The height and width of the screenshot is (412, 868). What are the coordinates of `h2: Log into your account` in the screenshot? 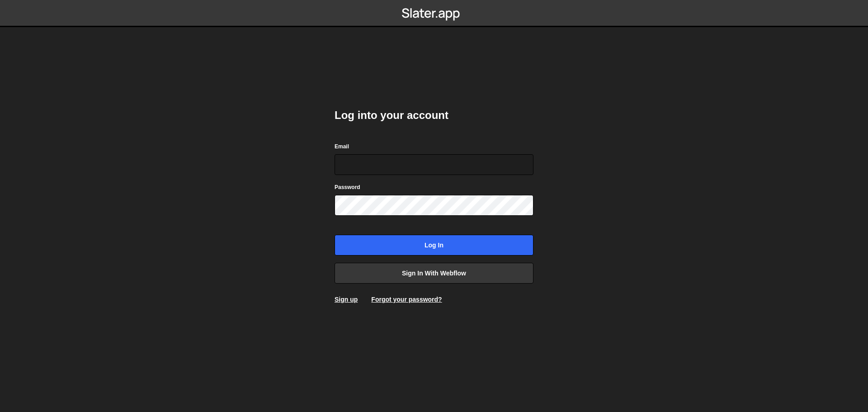 It's located at (434, 116).